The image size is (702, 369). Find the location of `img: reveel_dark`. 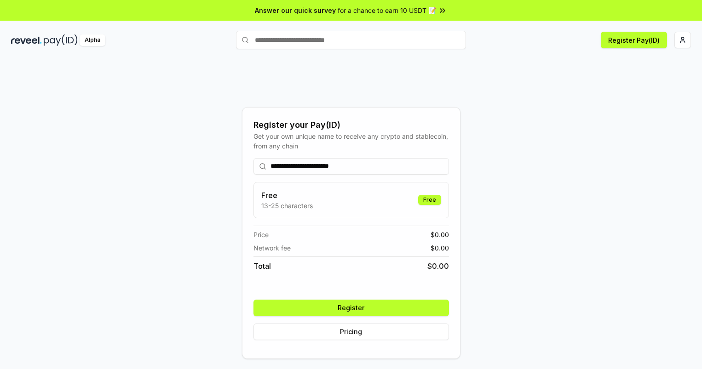

img: reveel_dark is located at coordinates (26, 40).